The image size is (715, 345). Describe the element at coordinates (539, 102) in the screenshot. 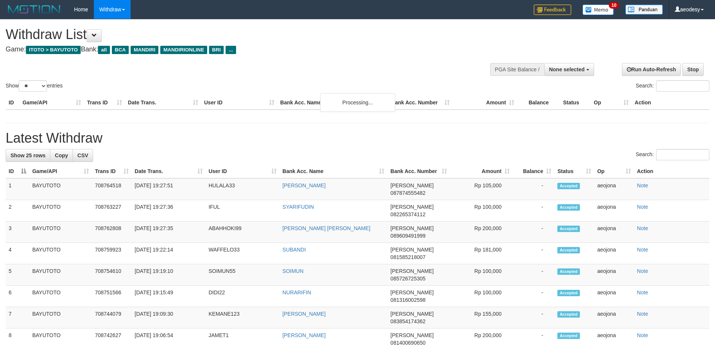

I see `th: Balance` at that location.